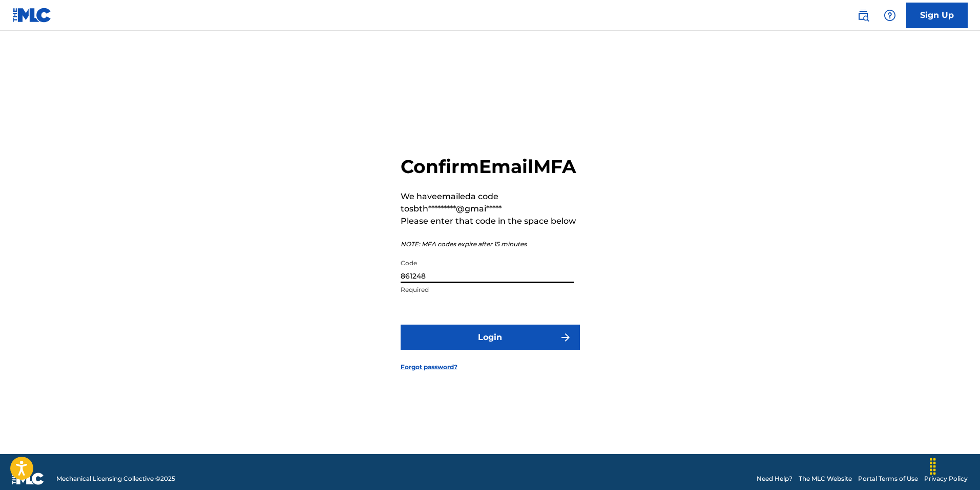  I want to click on a: Sign Up, so click(936, 15).